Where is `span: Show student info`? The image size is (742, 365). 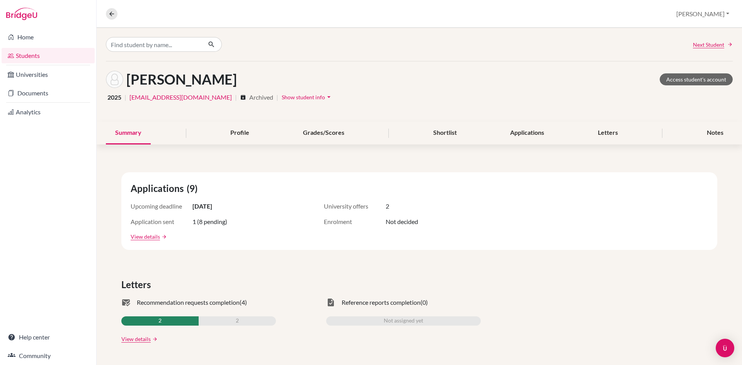
span: Show student info is located at coordinates (303, 97).